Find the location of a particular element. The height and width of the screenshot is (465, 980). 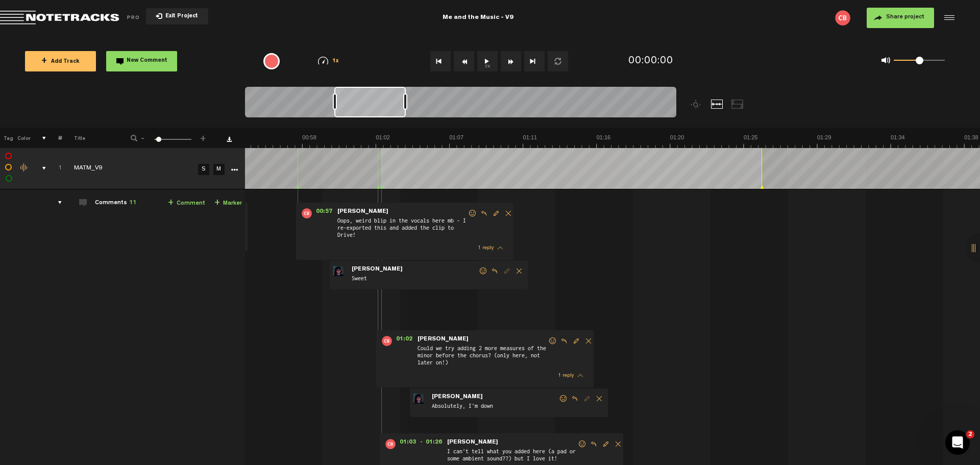

span: 1x is located at coordinates (336, 61).